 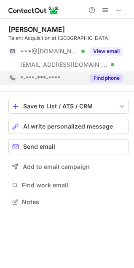 What do you see at coordinates (69, 106) in the screenshot?
I see `div: Save to List / ATS / CRM` at bounding box center [69, 106].